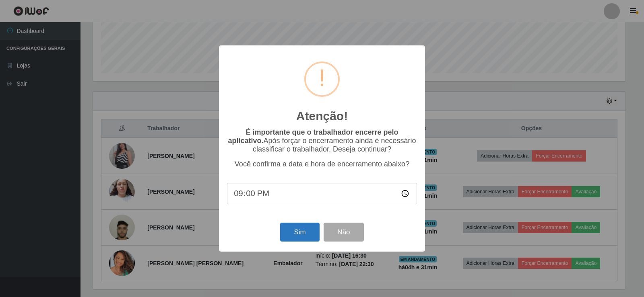 The image size is (644, 297). I want to click on p: Você confirma a data e hora de encerramento abaixo?, so click(322, 164).